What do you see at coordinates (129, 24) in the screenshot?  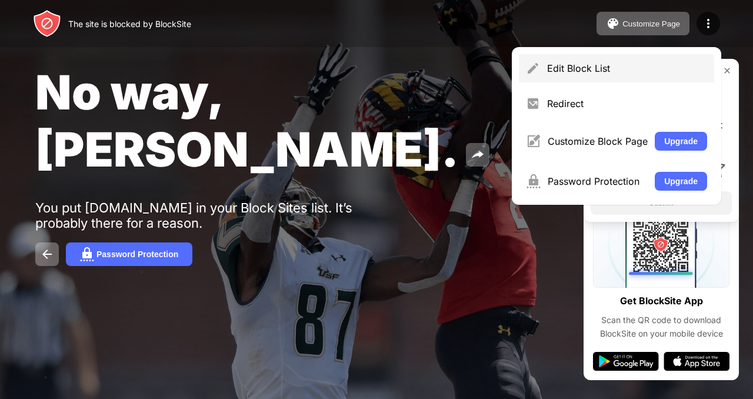 I see `div: The site is blocked by BlockSite` at bounding box center [129, 24].